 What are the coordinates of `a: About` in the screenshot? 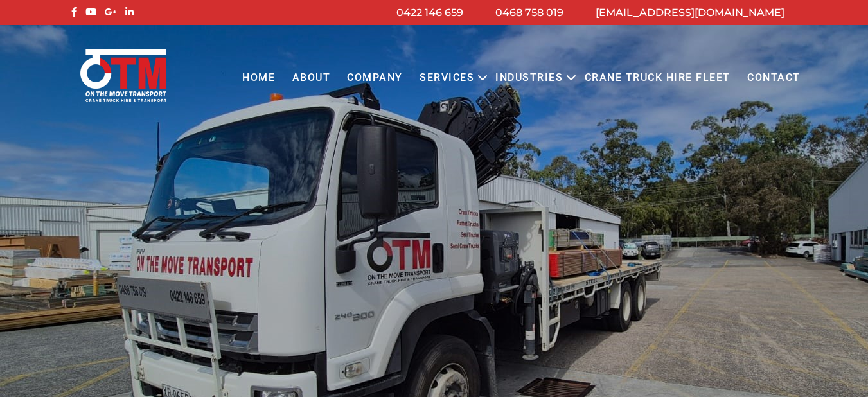 It's located at (311, 78).